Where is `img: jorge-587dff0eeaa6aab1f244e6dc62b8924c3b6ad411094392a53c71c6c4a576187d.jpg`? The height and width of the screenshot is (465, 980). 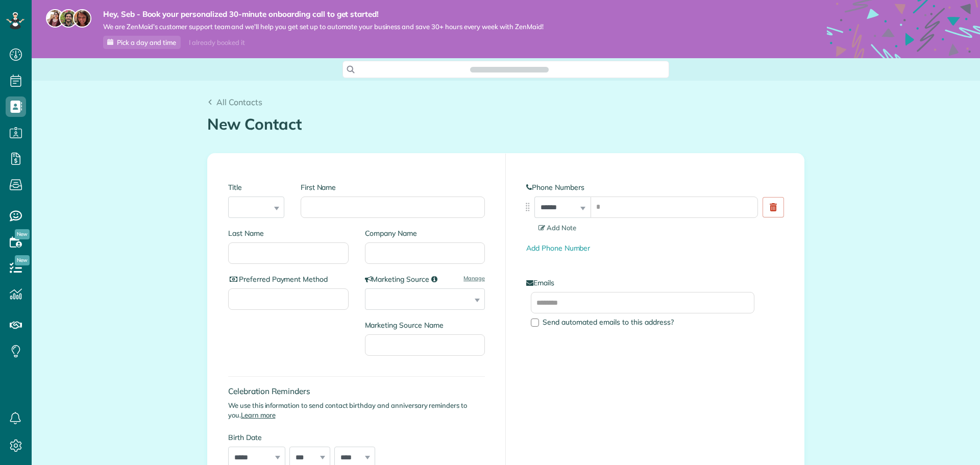 img: jorge-587dff0eeaa6aab1f244e6dc62b8924c3b6ad411094392a53c71c6c4a576187d.jpg is located at coordinates (68, 18).